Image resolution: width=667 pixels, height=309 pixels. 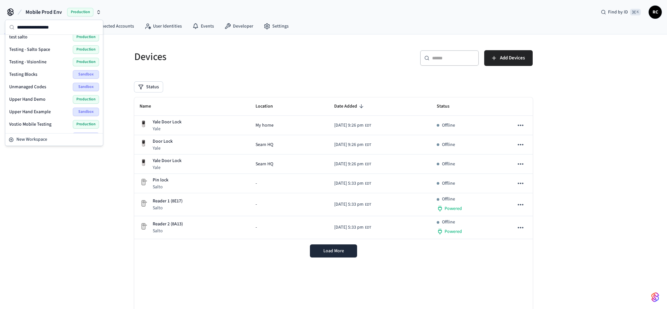 What do you see at coordinates (109, 26) in the screenshot?
I see `a: Connected Accounts` at bounding box center [109, 26].